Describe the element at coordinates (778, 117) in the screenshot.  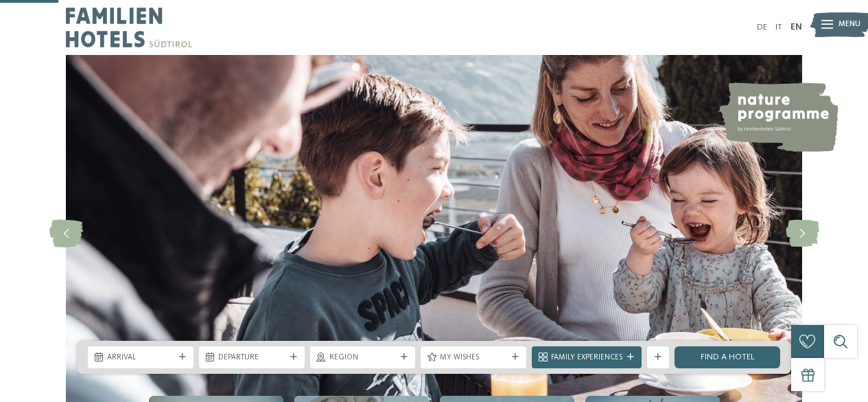
I see `img: nature programme by Familienhotels Südtirol` at that location.